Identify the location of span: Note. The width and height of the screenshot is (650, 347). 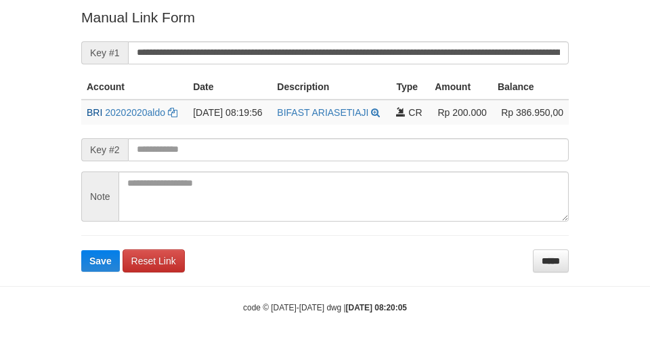
(100, 196).